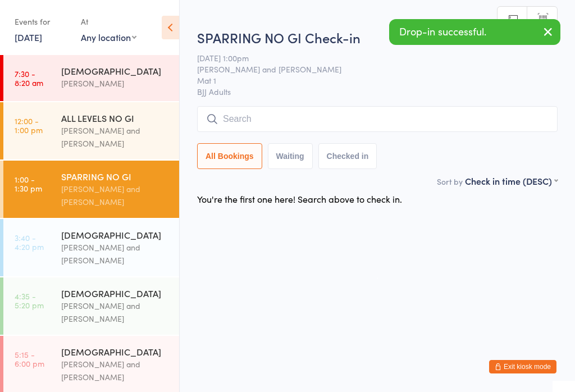 This screenshot has width=575, height=392. I want to click on time: 5:15 - 6:00 pm, so click(29, 359).